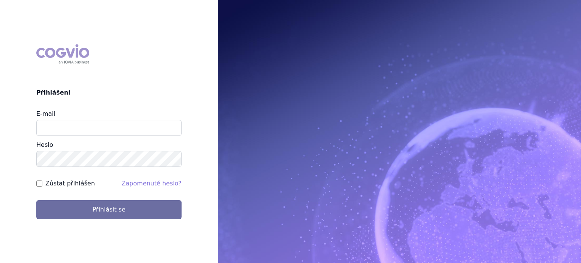  What do you see at coordinates (151, 183) in the screenshot?
I see `a: Zapomenuté heslo?` at bounding box center [151, 183].